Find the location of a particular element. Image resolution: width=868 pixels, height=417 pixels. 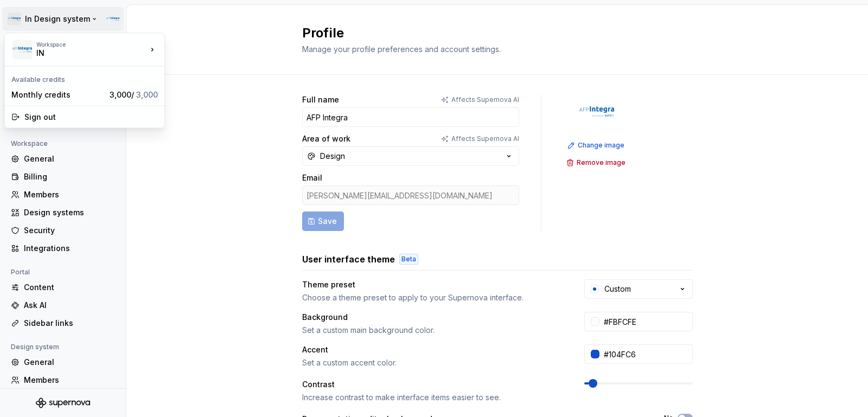

div: Workspace is located at coordinates (91, 45).